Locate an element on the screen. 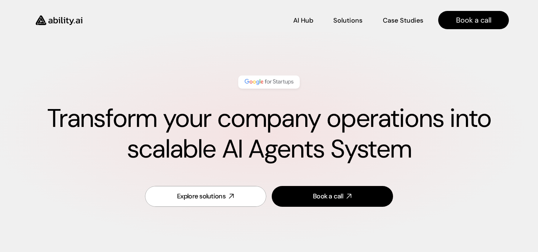  a: Case Studies is located at coordinates (403, 20).